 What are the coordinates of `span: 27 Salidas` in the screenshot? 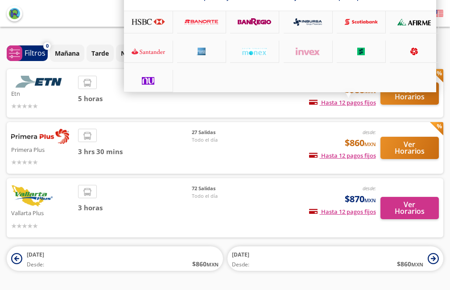 It's located at (223, 132).